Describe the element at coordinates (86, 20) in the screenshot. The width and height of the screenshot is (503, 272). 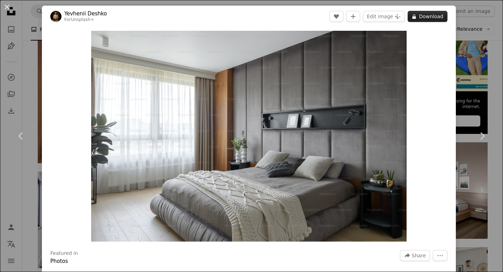
I see `div: For` at that location.